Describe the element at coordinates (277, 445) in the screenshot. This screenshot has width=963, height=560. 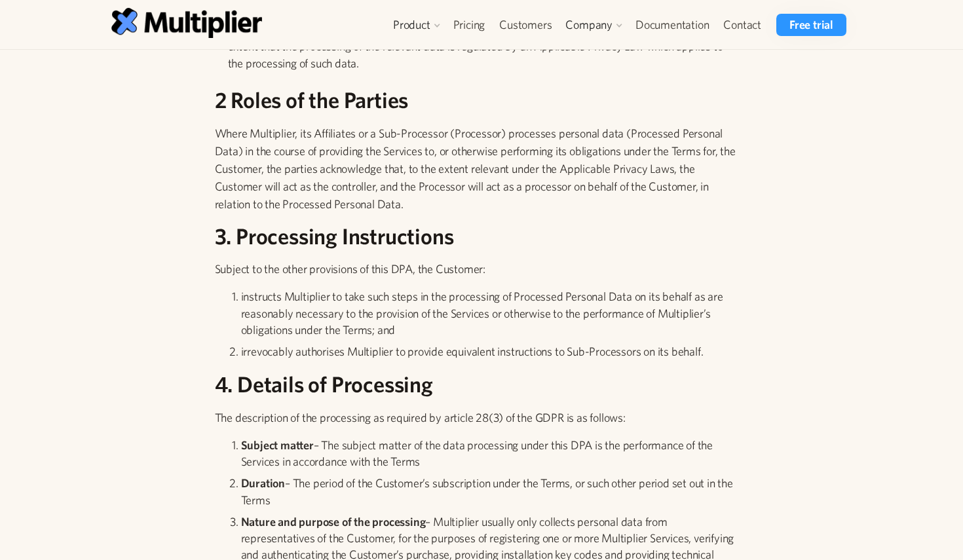
I see `strong: Subject matter` at that location.